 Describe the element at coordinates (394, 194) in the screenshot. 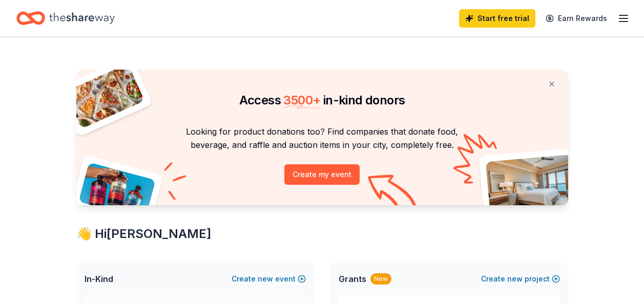

I see `img: Curvy arrow` at that location.